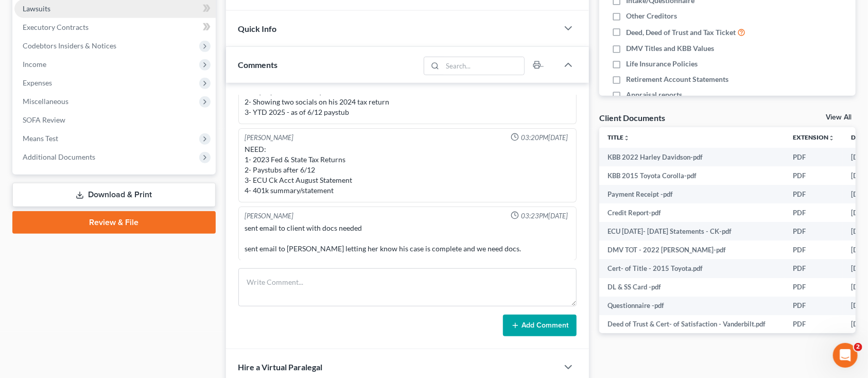 This screenshot has width=868, height=378. Describe the element at coordinates (483, 66) in the screenshot. I see `input: Search...` at that location.